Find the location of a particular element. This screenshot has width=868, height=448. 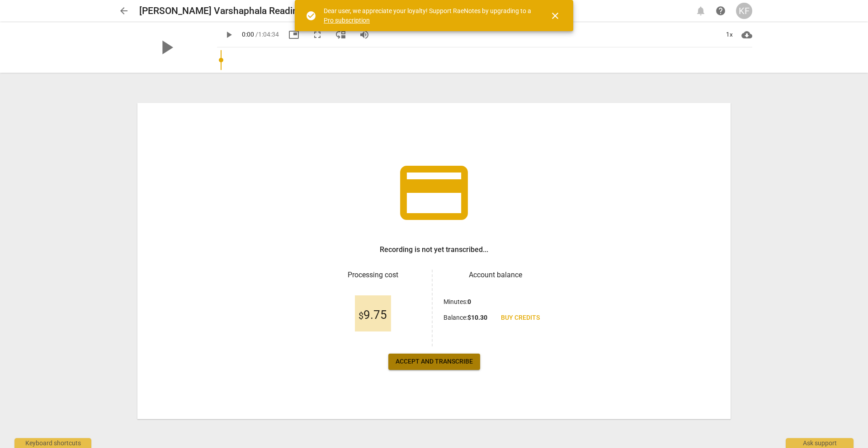

span: help is located at coordinates (720, 11).